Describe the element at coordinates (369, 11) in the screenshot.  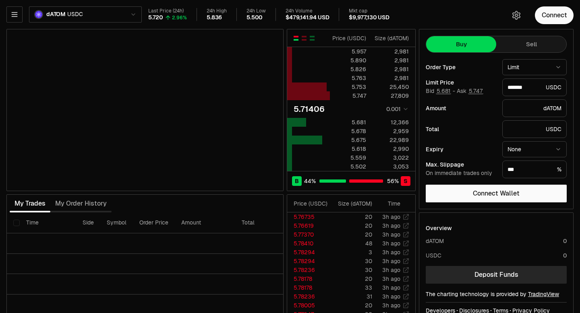
I see `div: Mkt cap` at that location.